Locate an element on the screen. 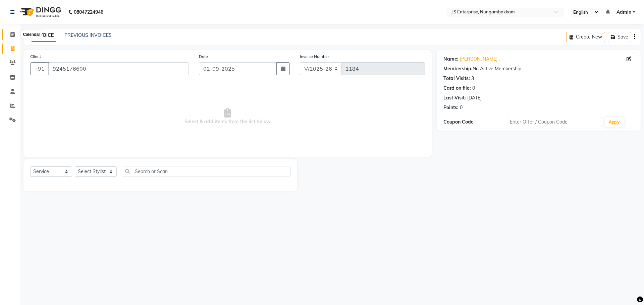 This screenshot has width=644, height=305. div: Calendar is located at coordinates (31, 35).